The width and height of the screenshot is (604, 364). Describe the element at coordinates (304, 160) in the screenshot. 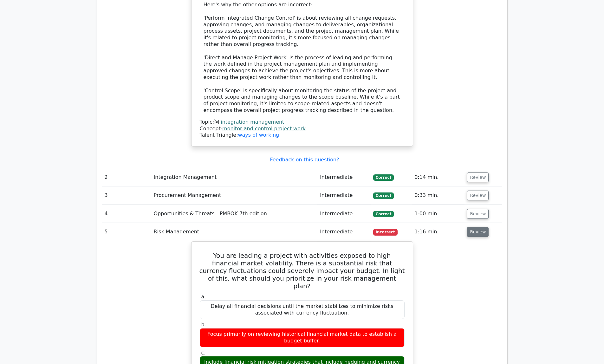

I see `a: Feedback on this question?` at that location.